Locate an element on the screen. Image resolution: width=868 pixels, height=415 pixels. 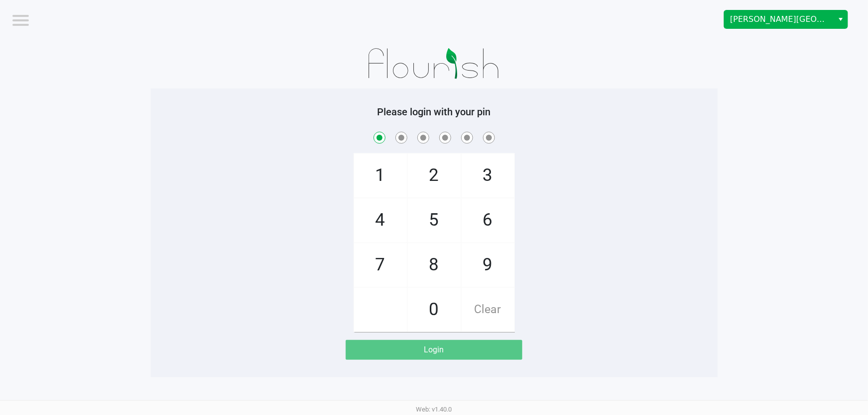
span: 2 is located at coordinates (434, 176).